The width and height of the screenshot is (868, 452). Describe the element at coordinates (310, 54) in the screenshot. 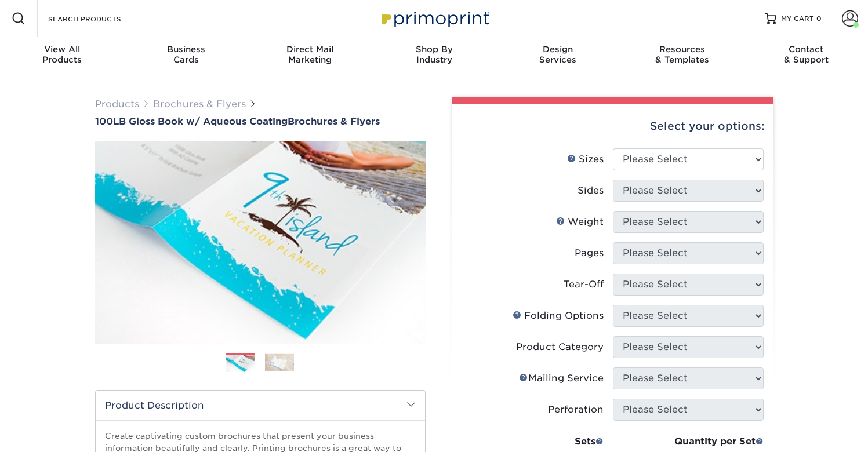

I see `div: Marketing` at that location.